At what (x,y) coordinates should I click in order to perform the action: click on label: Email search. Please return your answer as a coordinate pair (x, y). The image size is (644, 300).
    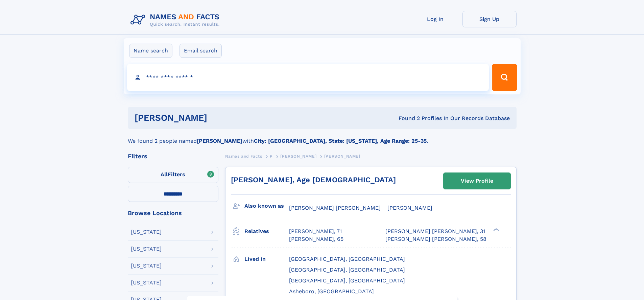
    Looking at the image, I should click on (200, 51).